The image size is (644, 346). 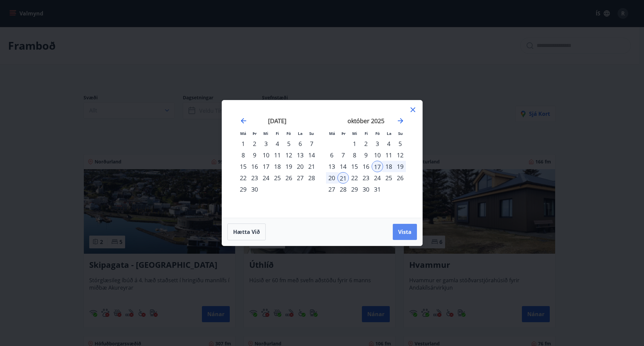 I want to click on div: 20, so click(x=332, y=177).